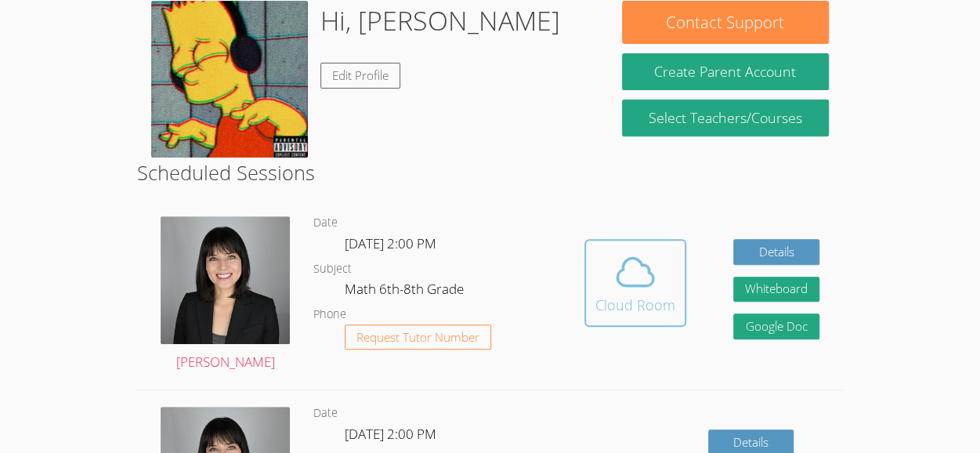 This screenshot has width=980, height=453. Describe the element at coordinates (332, 269) in the screenshot. I see `dt: Subject` at that location.